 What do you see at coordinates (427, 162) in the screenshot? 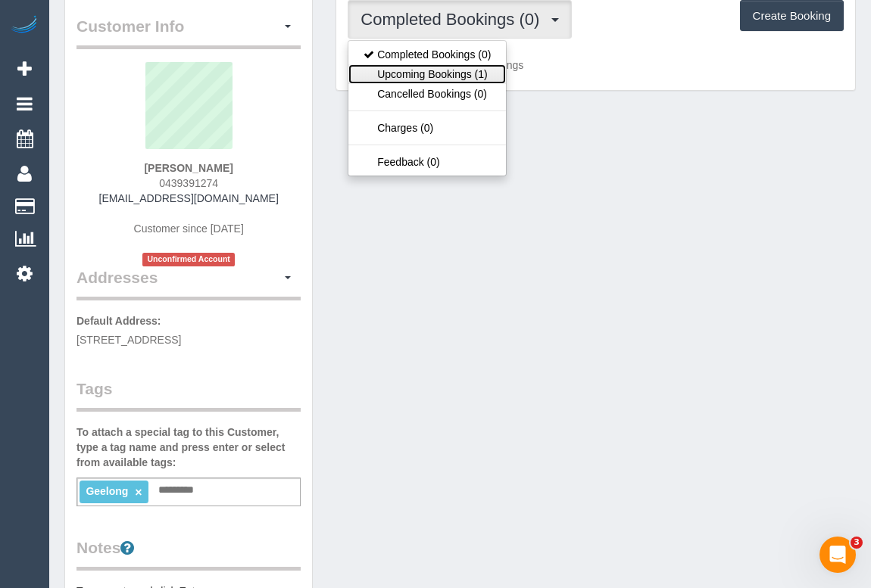
I see `a: Feedback (0)` at bounding box center [427, 162].